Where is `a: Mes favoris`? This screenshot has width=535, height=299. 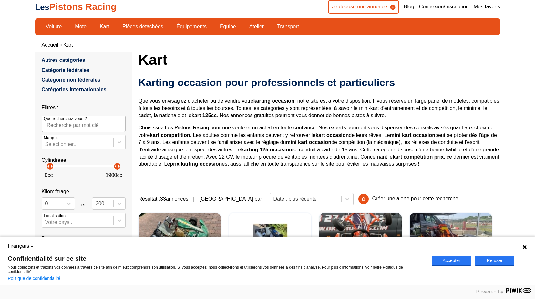
a: Mes favoris is located at coordinates (487, 7).